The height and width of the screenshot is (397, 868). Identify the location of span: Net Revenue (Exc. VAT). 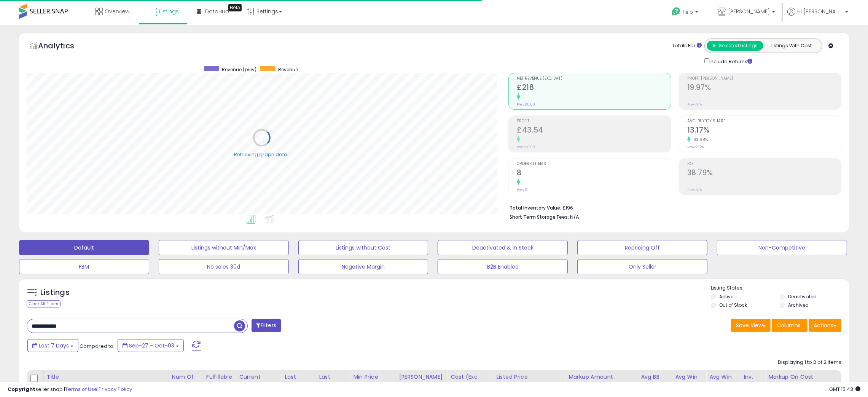
(594, 79).